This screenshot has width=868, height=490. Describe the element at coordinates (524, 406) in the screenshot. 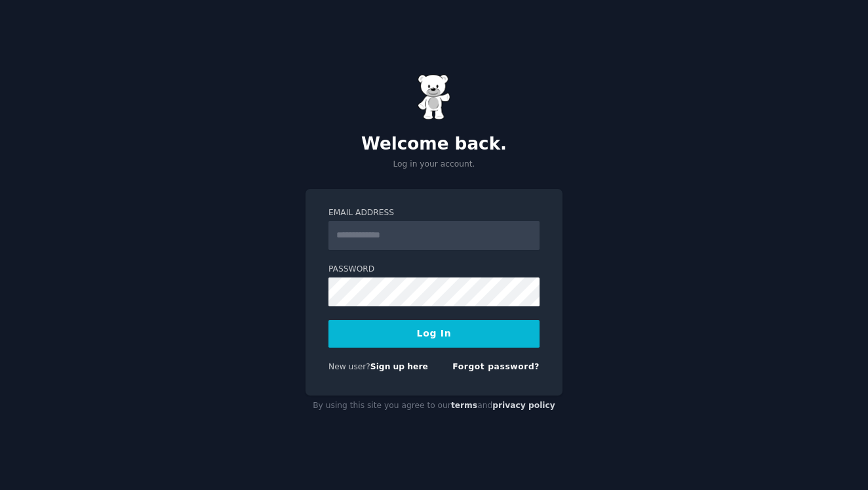

I see `a: privacy policy` at that location.